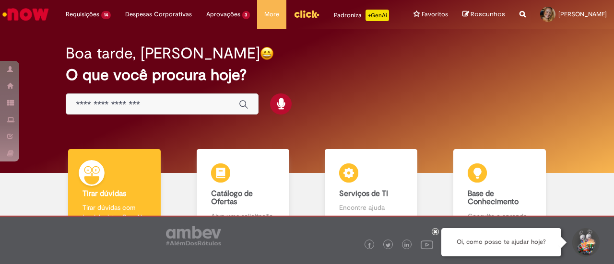 Image resolution: width=614 pixels, height=264 pixels. What do you see at coordinates (371, 190) in the screenshot?
I see `a: Serviços de TI Encontre ajuda` at bounding box center [371, 190].